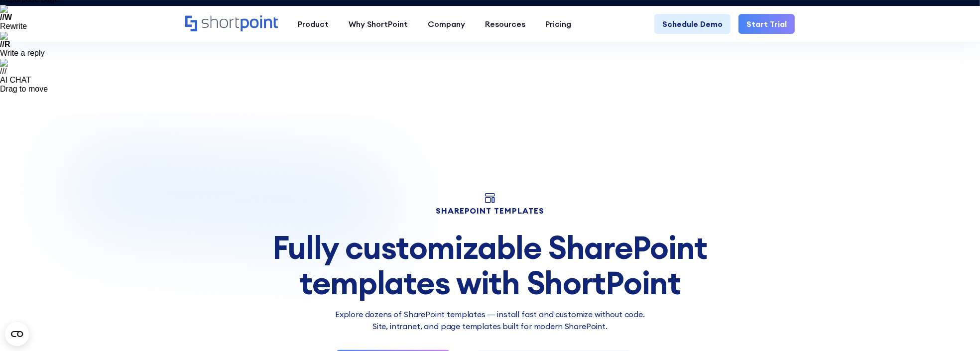 This screenshot has width=980, height=351. I want to click on div: Widget de chat, so click(955, 327).